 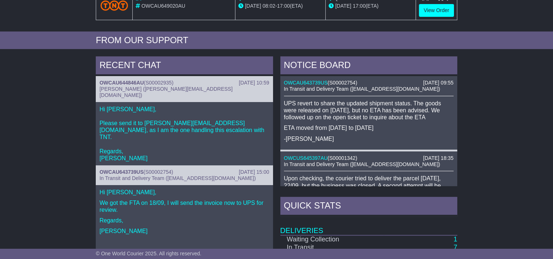 What do you see at coordinates (121, 83) in the screenshot?
I see `a: OWCAU644846AU` at bounding box center [121, 83].